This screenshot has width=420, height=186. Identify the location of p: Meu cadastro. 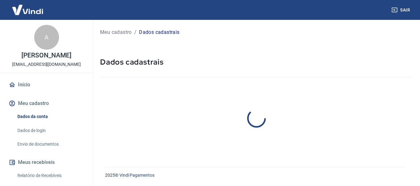
(116, 32).